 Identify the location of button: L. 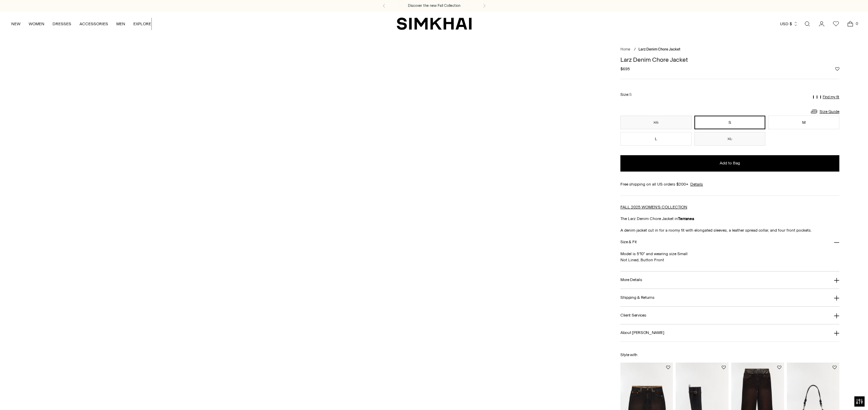
(656, 139).